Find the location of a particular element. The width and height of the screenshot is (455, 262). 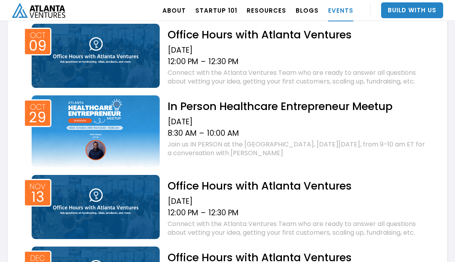

div: 13 is located at coordinates (38, 197).